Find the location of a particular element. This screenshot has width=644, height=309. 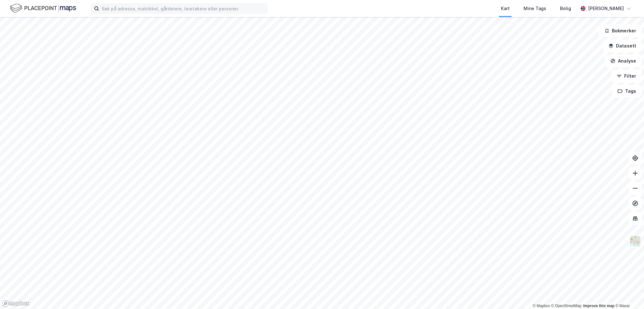

button: Filter is located at coordinates (627, 76).